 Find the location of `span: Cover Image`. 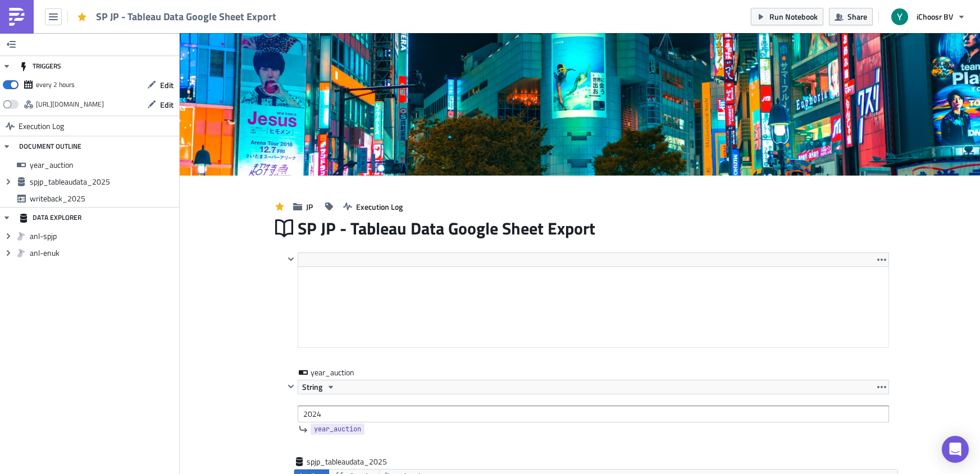

span: Cover Image is located at coordinates (282, 156).